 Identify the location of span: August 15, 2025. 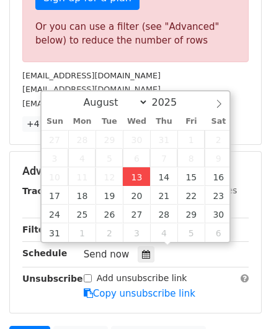
(191, 176).